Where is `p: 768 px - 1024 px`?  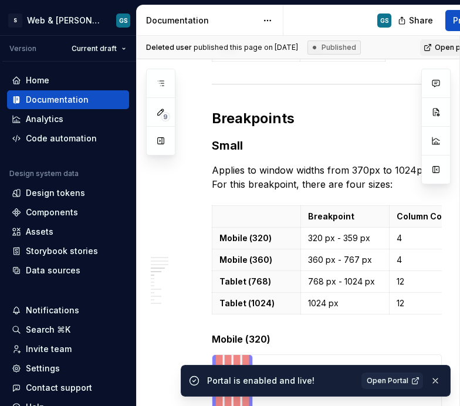 p: 768 px - 1024 px is located at coordinates (345, 282).